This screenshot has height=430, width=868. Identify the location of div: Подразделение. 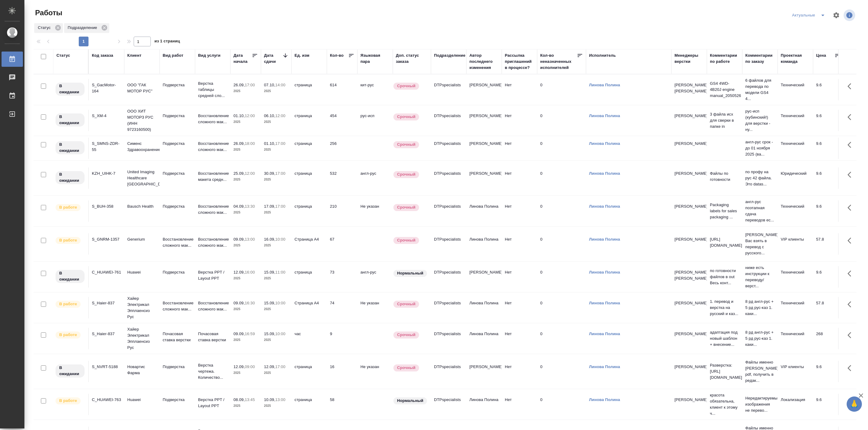
(450, 55).